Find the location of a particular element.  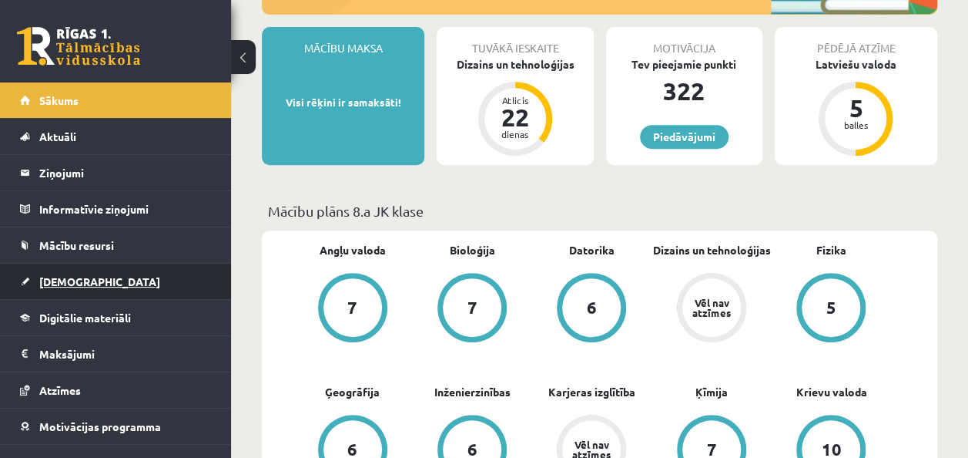

a: Latviešu valoda 5 balles is located at coordinates (856, 107).